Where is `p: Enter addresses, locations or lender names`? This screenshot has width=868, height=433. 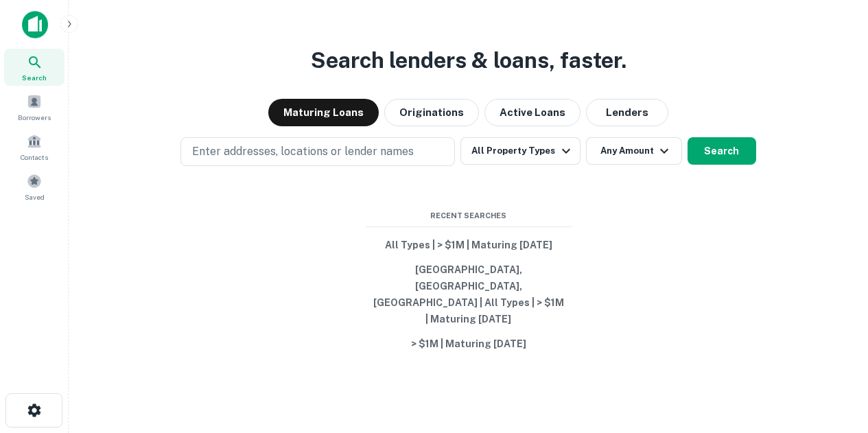
p: Enter addresses, locations or lender names is located at coordinates (302, 152).